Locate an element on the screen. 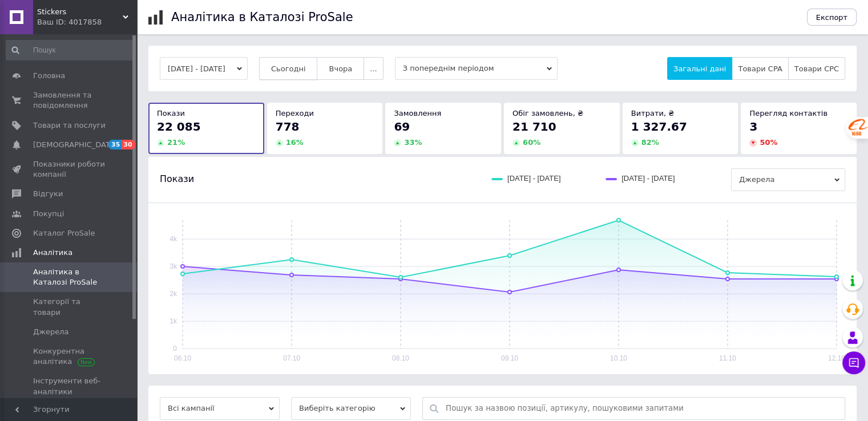  h1: Аналітика в Каталозі ProSale is located at coordinates (262, 17).